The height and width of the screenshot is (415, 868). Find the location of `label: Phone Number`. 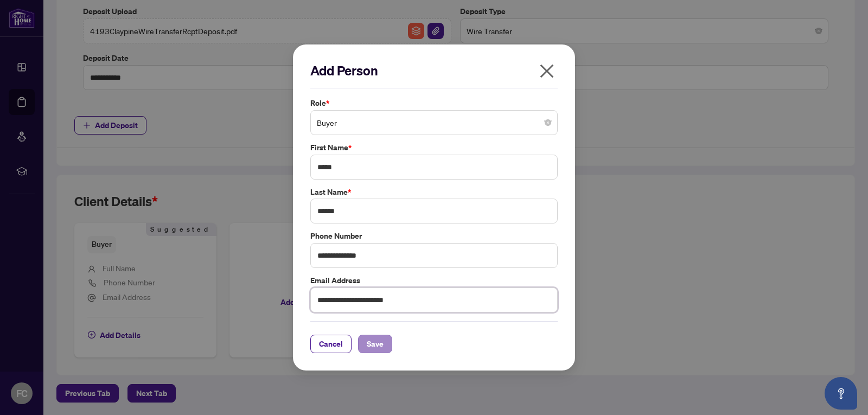

label: Phone Number is located at coordinates (434, 236).